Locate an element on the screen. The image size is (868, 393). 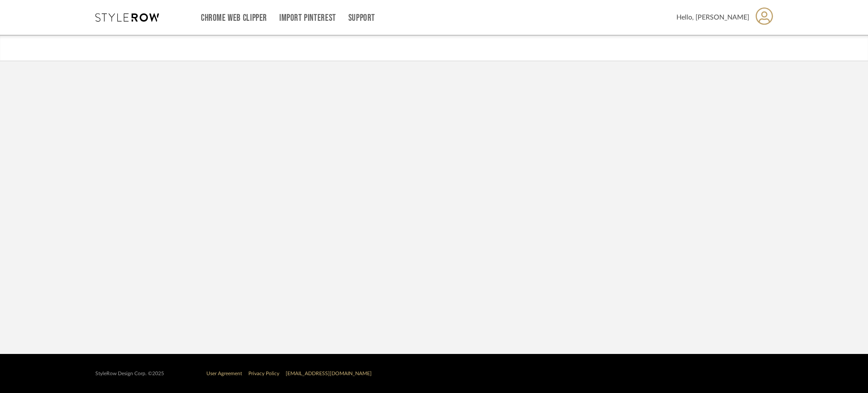
div: StyleRow Design Corp. ©2025 is located at coordinates (130, 373).